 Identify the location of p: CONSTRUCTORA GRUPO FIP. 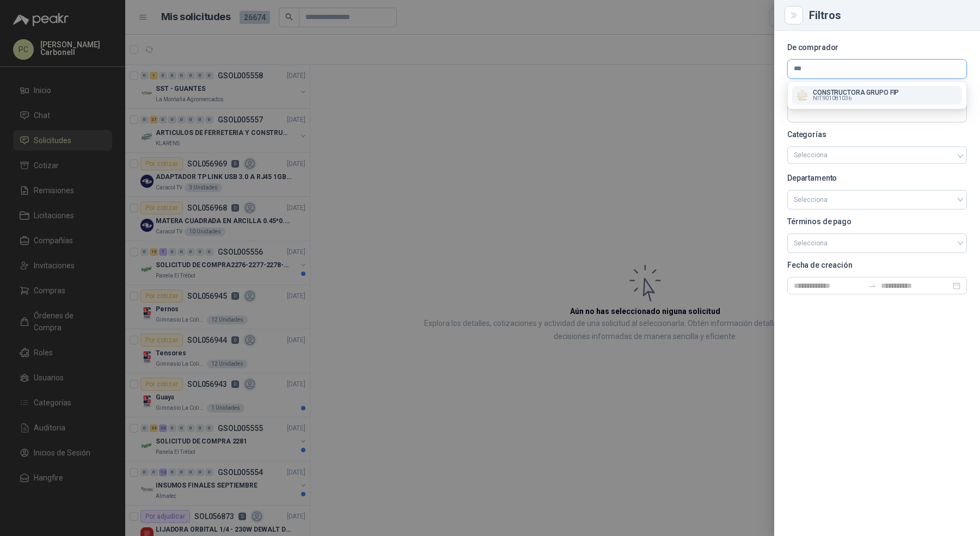
(856, 93).